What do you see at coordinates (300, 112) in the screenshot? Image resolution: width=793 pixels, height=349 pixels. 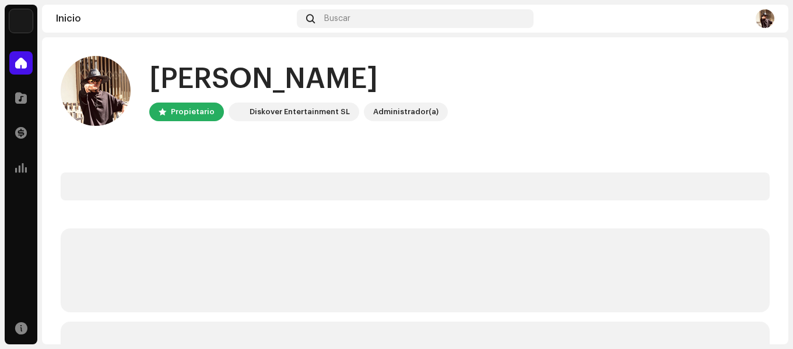 I see `div: Diskover Entertainment SL` at bounding box center [300, 112].